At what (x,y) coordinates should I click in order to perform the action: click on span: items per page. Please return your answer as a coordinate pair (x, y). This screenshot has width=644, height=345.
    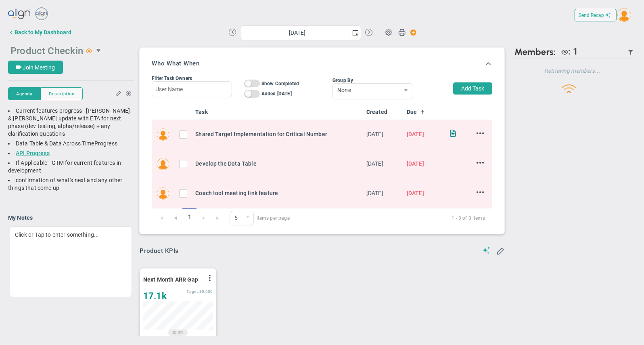
    Looking at the image, I should click on (259, 218).